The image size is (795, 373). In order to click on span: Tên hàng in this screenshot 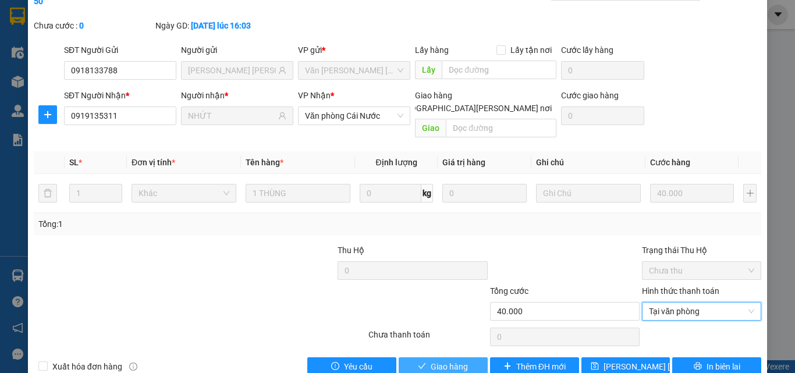, I will do `click(264, 162)`.